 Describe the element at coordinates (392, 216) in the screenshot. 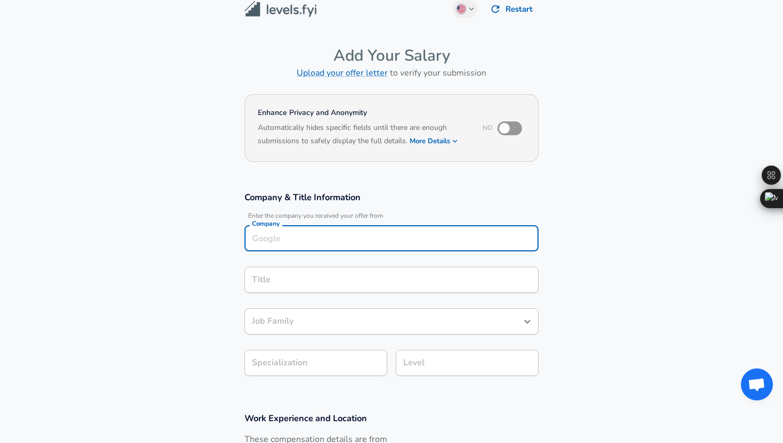

I see `span: Enter the company you received your offer from` at that location.